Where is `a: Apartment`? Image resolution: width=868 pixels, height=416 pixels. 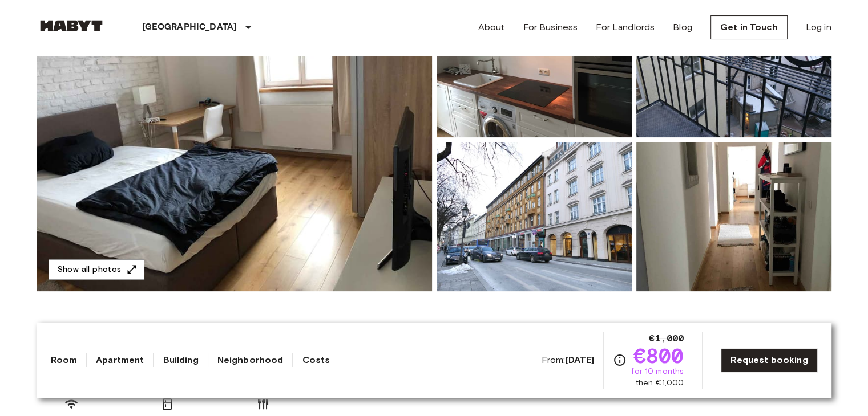 a: Apartment is located at coordinates (120, 361).